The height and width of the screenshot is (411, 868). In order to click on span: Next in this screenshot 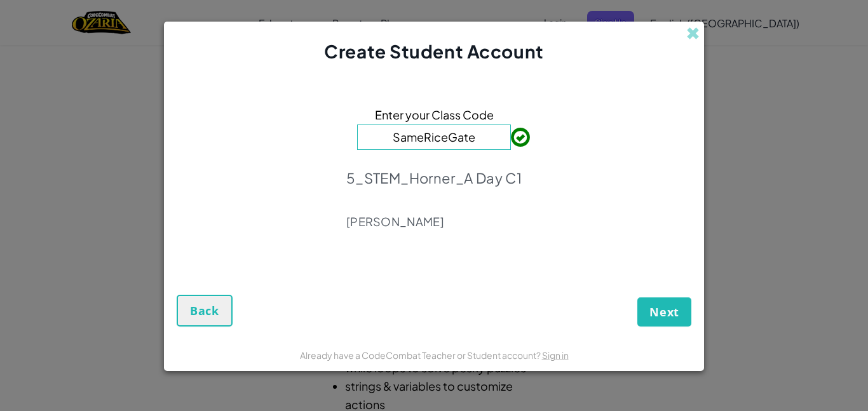, I will do `click(664, 312)`.